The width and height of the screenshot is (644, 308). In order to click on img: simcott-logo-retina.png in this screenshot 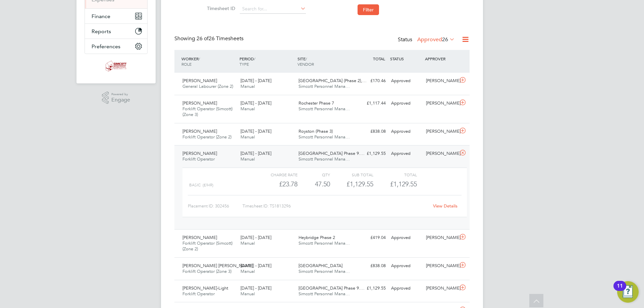, I will do `click(116, 66)`.